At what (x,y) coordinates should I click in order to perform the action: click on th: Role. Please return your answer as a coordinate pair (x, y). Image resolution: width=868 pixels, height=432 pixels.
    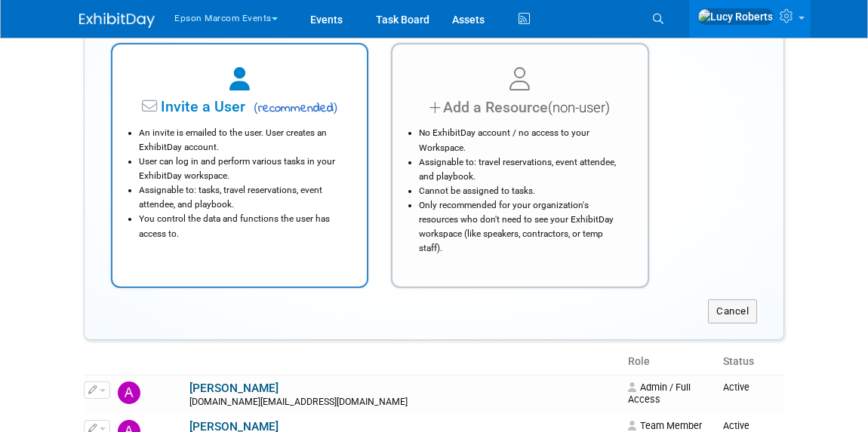
    Looking at the image, I should click on (669, 362).